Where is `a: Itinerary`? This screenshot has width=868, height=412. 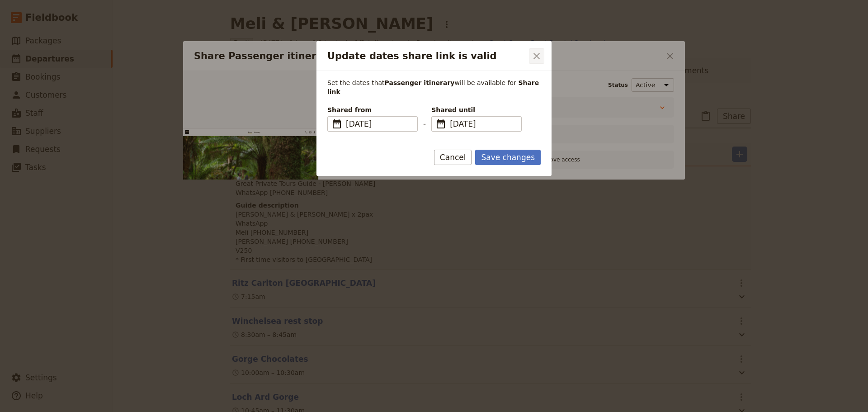 a: Itinerary is located at coordinates (319, 15).